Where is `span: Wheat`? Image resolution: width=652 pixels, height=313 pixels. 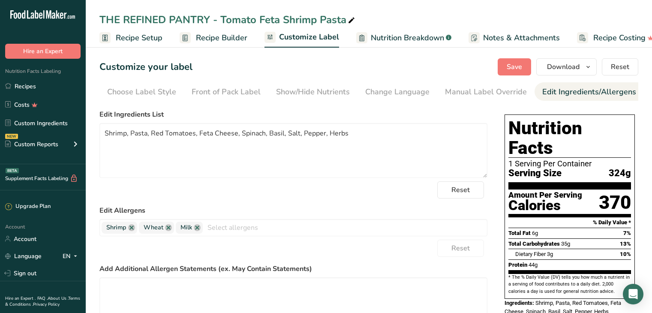 span: Wheat is located at coordinates (153, 228).